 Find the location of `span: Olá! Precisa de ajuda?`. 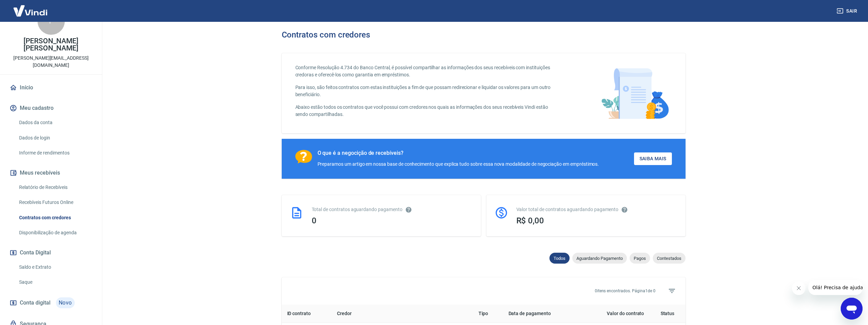

span: Olá! Precisa de ajuda? is located at coordinates (30, 8).